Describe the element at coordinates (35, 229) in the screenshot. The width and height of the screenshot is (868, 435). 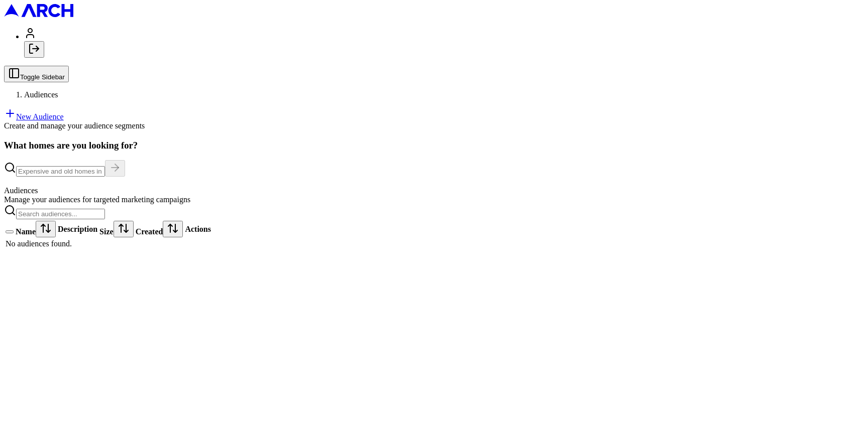
I see `div: Name` at that location.